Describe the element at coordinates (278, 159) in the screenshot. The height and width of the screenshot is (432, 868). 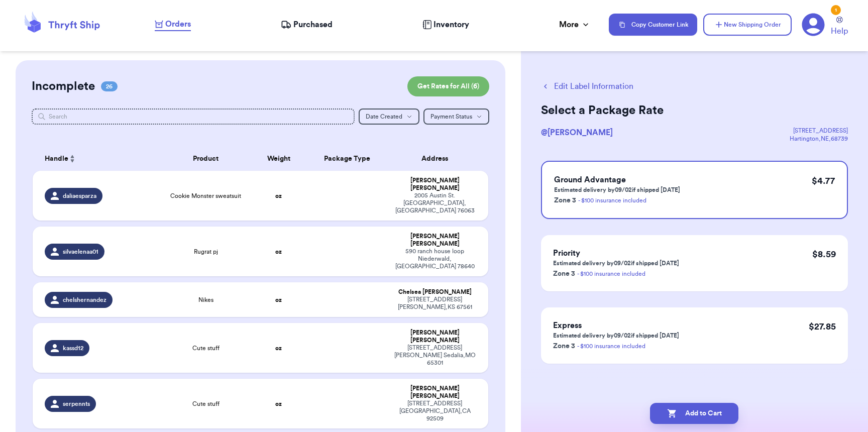
I see `th: Weight` at that location.